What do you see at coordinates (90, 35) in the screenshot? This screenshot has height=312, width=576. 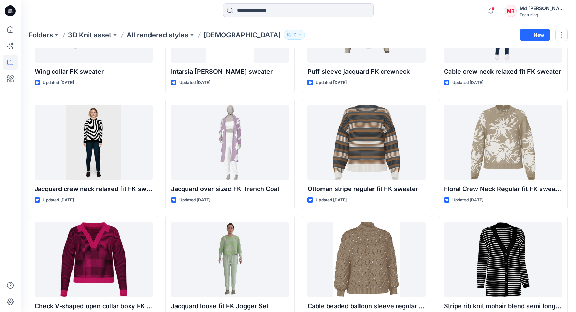 I see `a: 3D Knit asset` at bounding box center [90, 35].